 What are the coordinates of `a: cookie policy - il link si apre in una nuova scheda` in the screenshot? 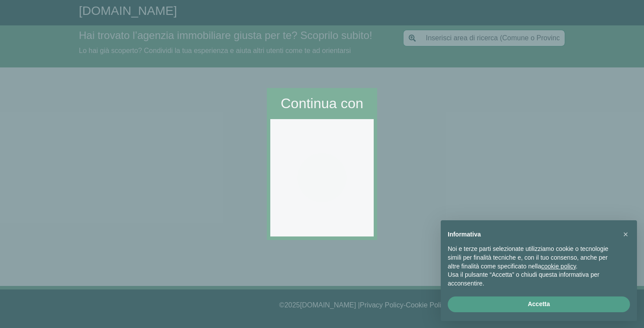 It's located at (558, 266).